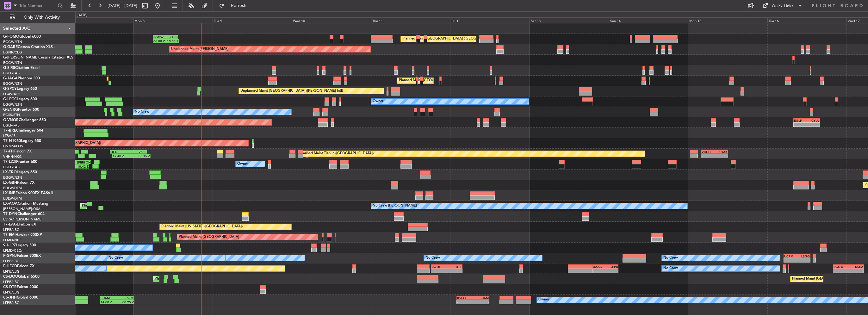 This screenshot has height=315, width=868. Describe the element at coordinates (10, 225) in the screenshot. I see `span: T7-EAGL` at that location.